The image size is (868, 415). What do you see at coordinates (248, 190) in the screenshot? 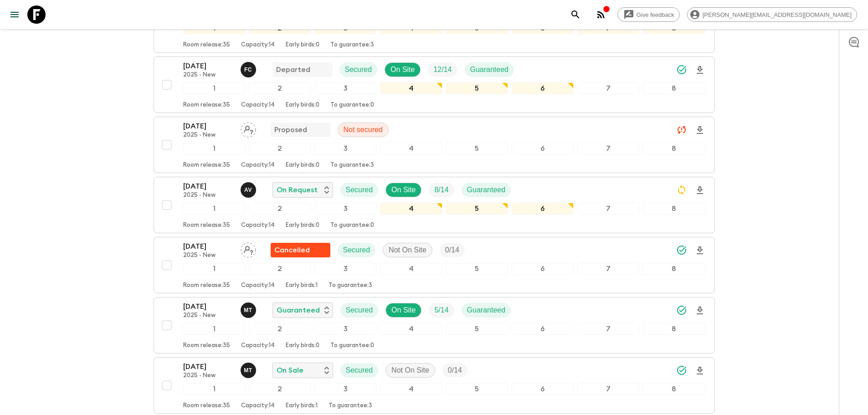
I see `p: A V` at bounding box center [248, 190].